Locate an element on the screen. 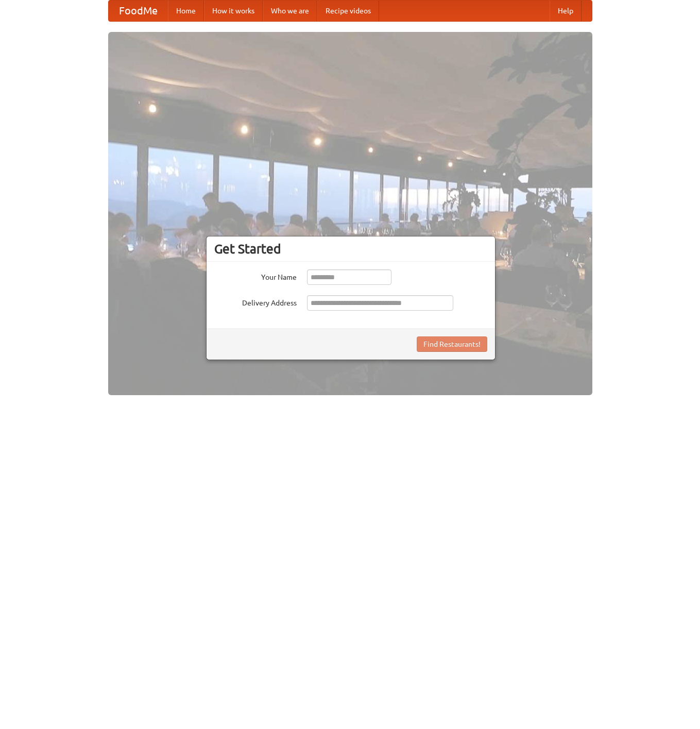  a: How it works is located at coordinates (233, 11).